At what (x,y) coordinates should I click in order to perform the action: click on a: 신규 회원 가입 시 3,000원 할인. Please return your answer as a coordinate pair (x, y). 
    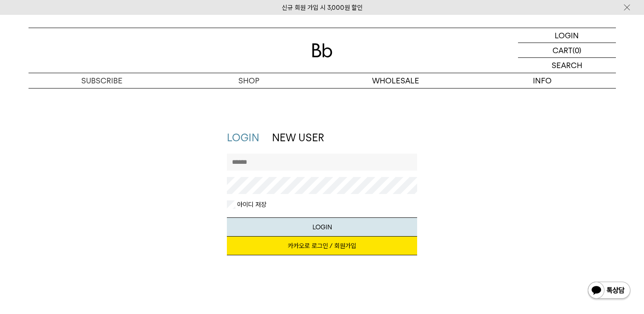
    Looking at the image, I should click on (322, 8).